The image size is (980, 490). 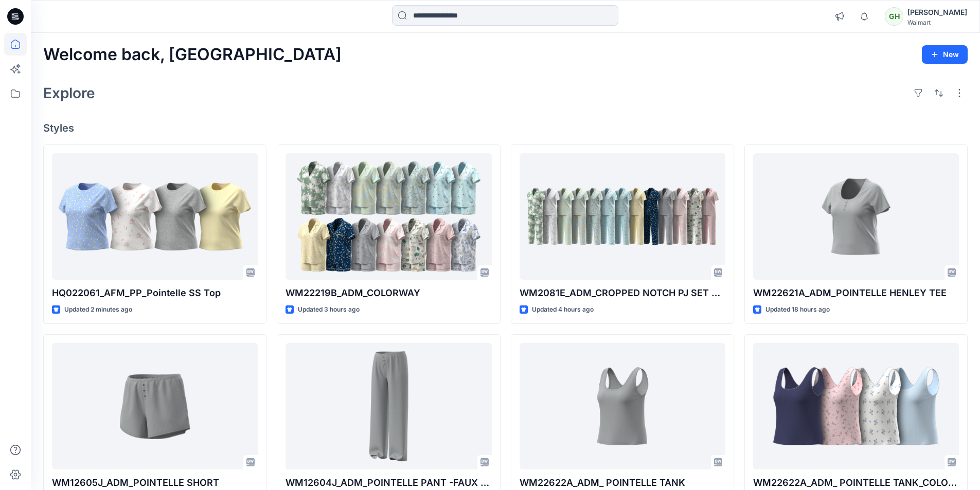 I want to click on a: HQ022061_AFM_PP_Pointelle SS Top, so click(x=155, y=216).